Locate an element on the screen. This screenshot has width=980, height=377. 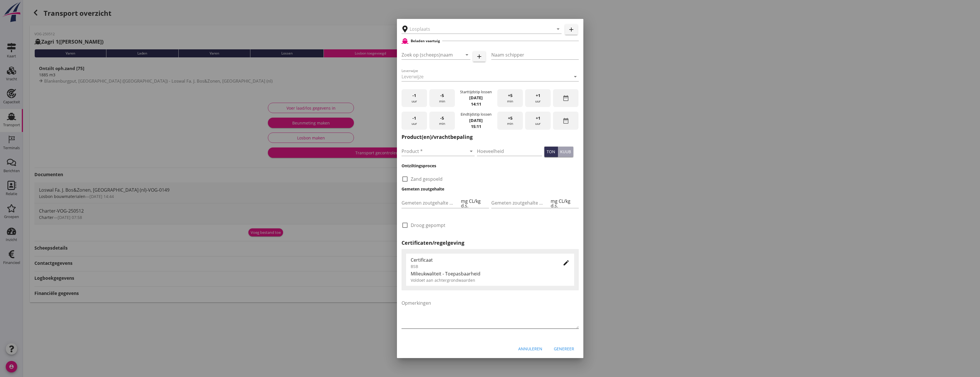
div: Annuleren is located at coordinates (530, 348).